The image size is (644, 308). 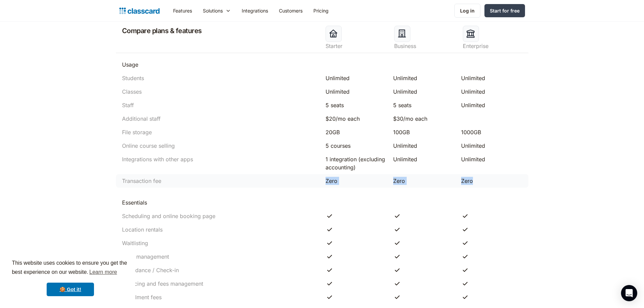 I want to click on div: Installment fees, so click(x=142, y=297).